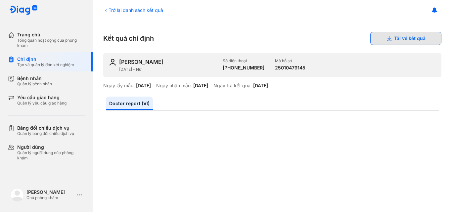  What do you see at coordinates (273, 38) in the screenshot?
I see `div: Kết quả chỉ định` at bounding box center [273, 38].